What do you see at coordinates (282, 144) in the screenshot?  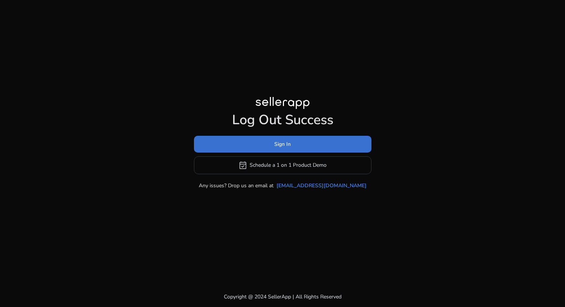 I see `button: Sign In` at bounding box center [282, 144].